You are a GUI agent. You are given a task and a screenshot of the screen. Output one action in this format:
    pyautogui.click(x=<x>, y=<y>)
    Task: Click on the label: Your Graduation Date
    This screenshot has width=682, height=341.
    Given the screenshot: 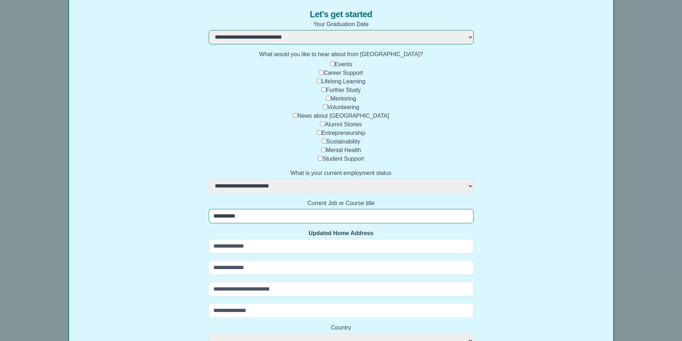 What is the action you would take?
    pyautogui.click(x=341, y=24)
    